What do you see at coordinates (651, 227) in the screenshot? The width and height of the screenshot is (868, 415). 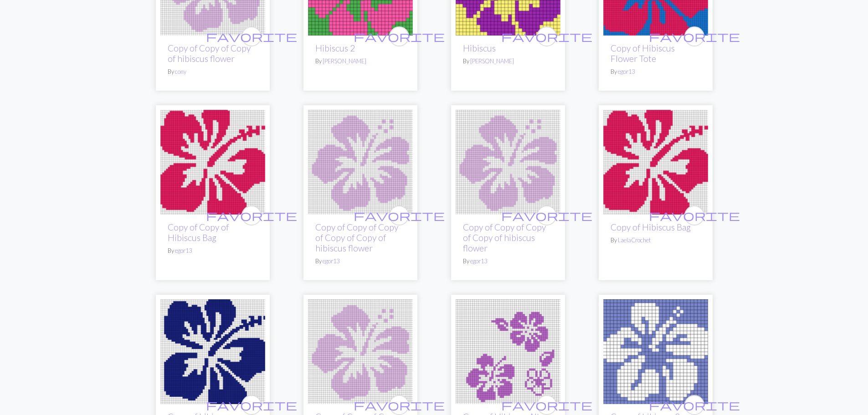 I see `a: Copy of Hibiscus Bag` at bounding box center [651, 227].